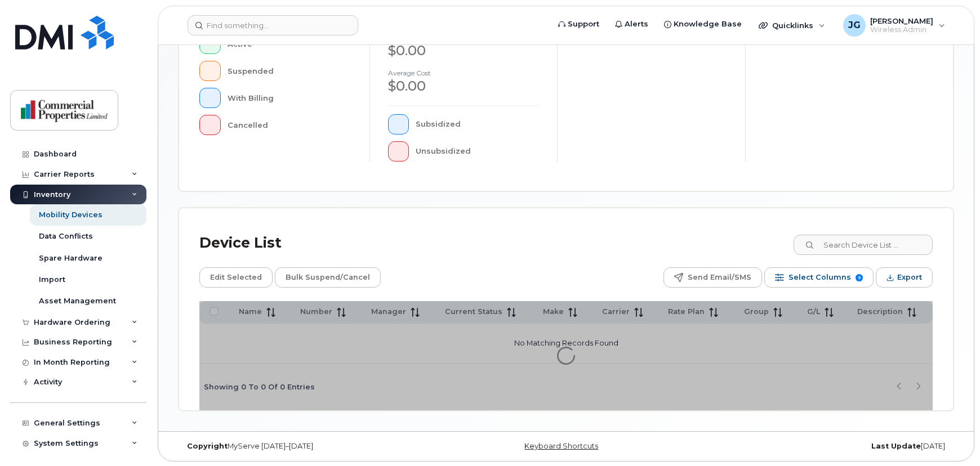  What do you see at coordinates (290, 71) in the screenshot?
I see `div: Suspended` at bounding box center [290, 71].